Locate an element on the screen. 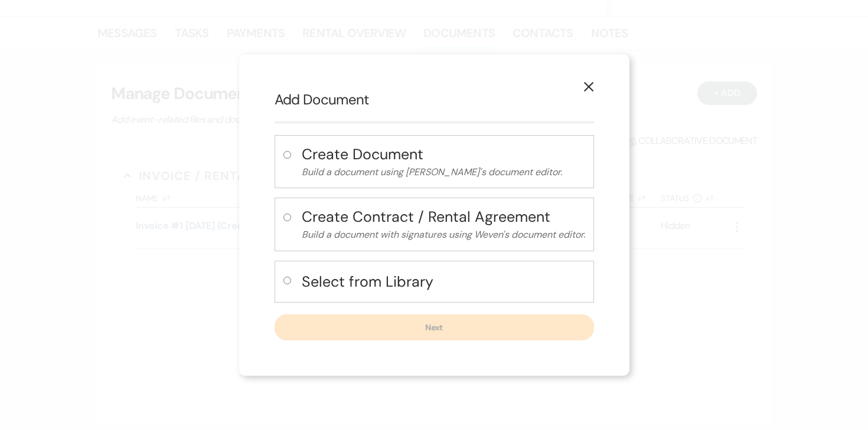 The width and height of the screenshot is (868, 430). h4: Select from Library is located at coordinates (443, 281).